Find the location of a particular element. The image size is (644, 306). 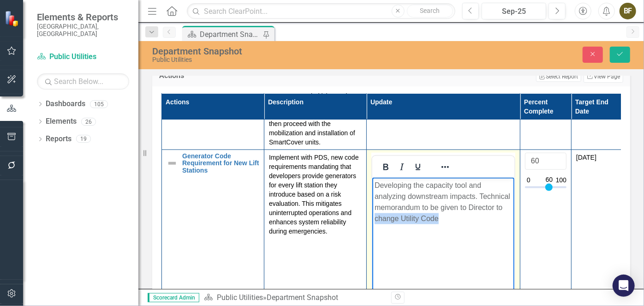

span: Scorecard Admin is located at coordinates (174, 298).